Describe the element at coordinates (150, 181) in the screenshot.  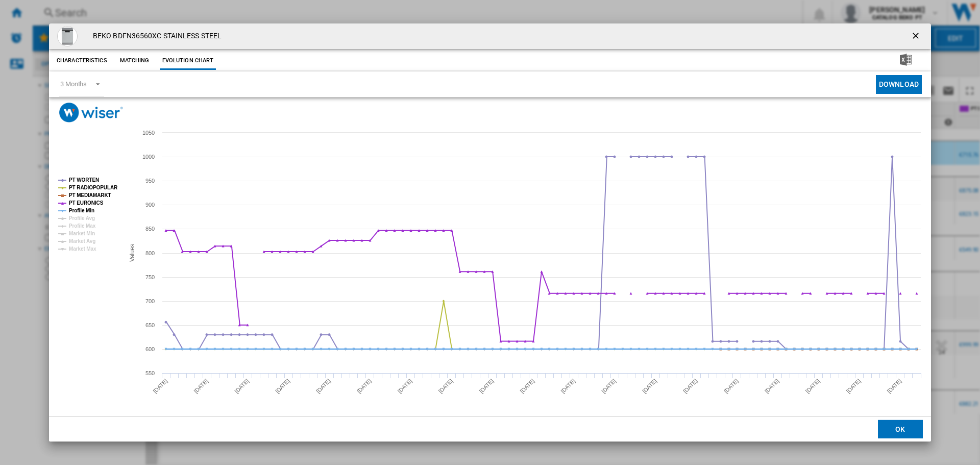
I see `tspan: 950` at that location.